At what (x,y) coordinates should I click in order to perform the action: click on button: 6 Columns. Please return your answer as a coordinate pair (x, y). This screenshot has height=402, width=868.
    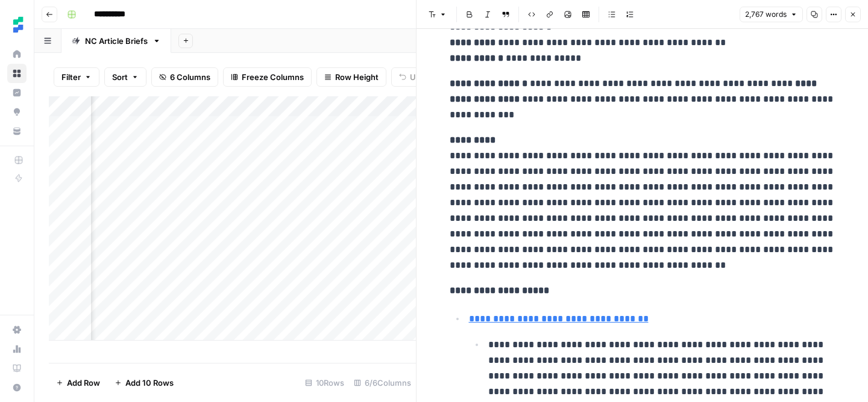
    Looking at the image, I should click on (184, 77).